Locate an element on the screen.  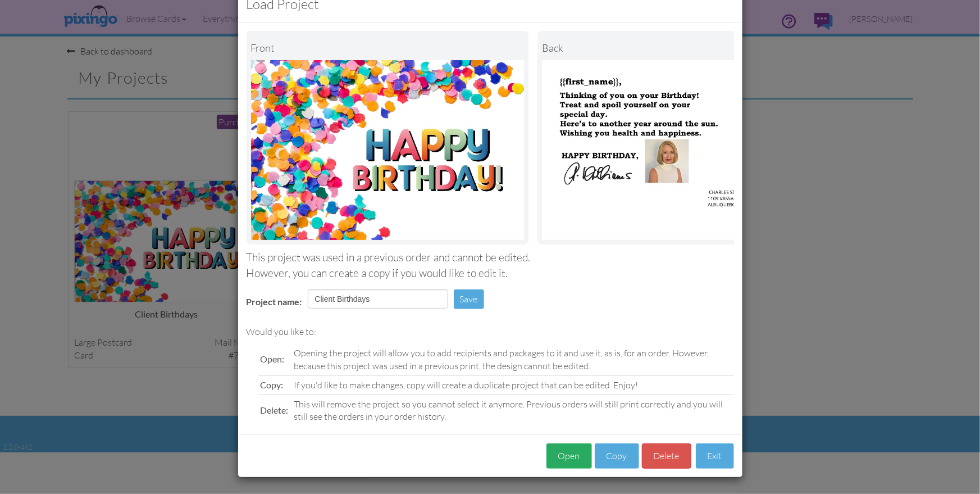
span: Open: is located at coordinates (272, 359).